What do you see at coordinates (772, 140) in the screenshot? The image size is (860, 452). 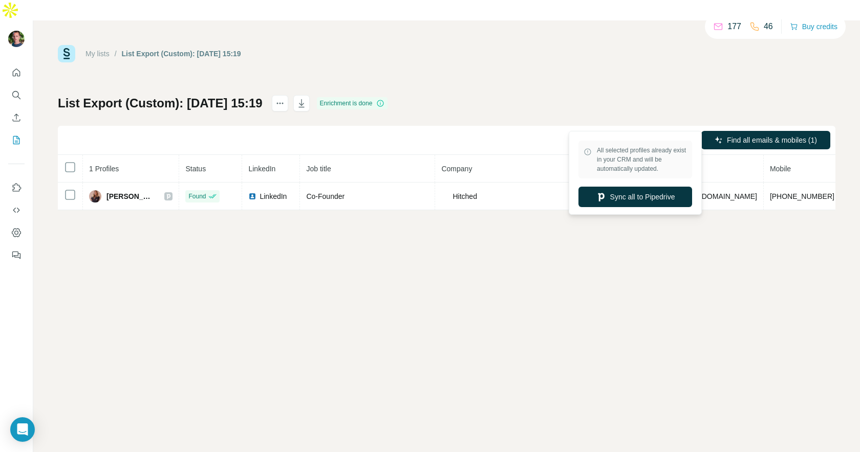 I see `span: Find all emails & mobiles (1)` at bounding box center [772, 140].